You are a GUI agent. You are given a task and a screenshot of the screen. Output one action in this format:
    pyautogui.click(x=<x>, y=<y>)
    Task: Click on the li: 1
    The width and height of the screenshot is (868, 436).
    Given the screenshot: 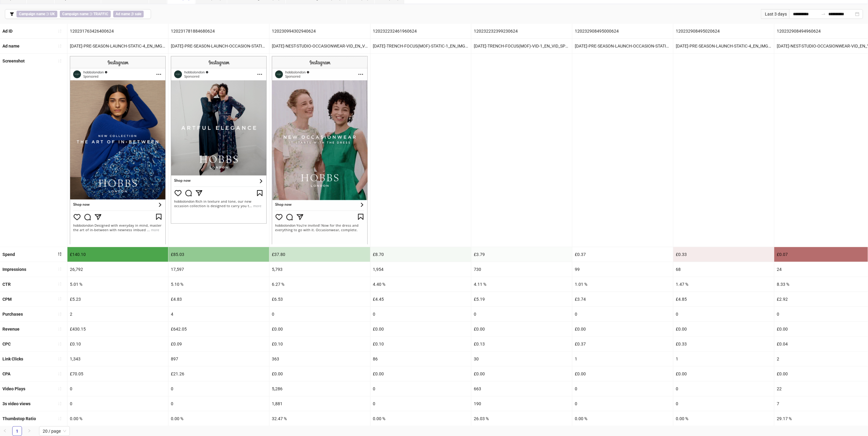 What is the action you would take?
    pyautogui.click(x=17, y=431)
    